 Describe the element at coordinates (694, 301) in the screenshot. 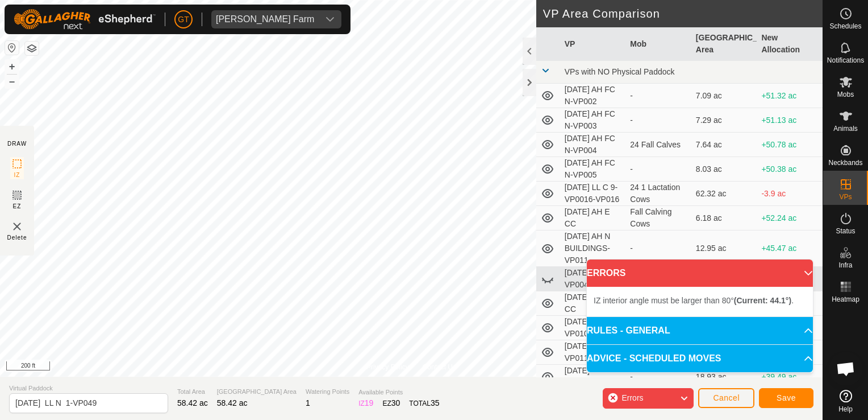

I see `span: IZ interior angle must be larger than 80° .` at that location.